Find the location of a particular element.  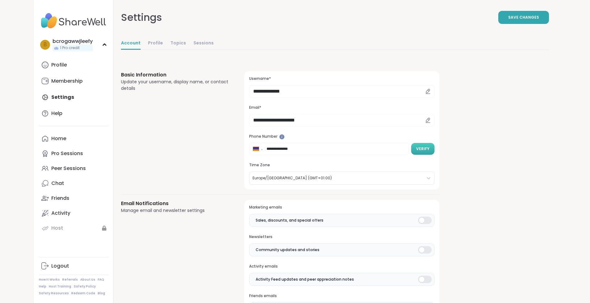

a: Peer Sessions is located at coordinates (73, 168).